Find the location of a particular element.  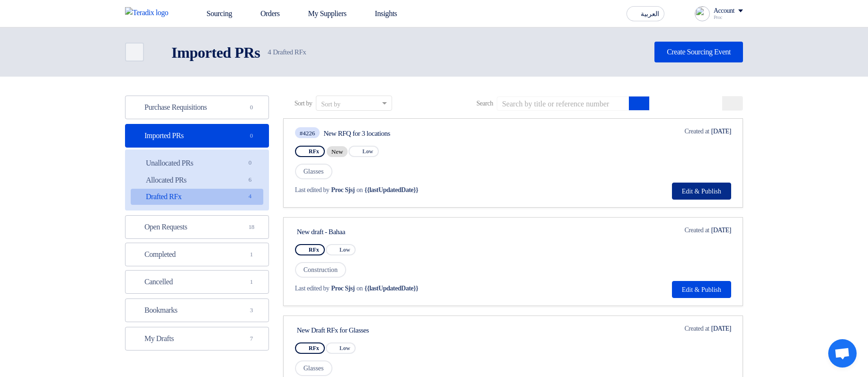

span: 7 is located at coordinates (252, 338).